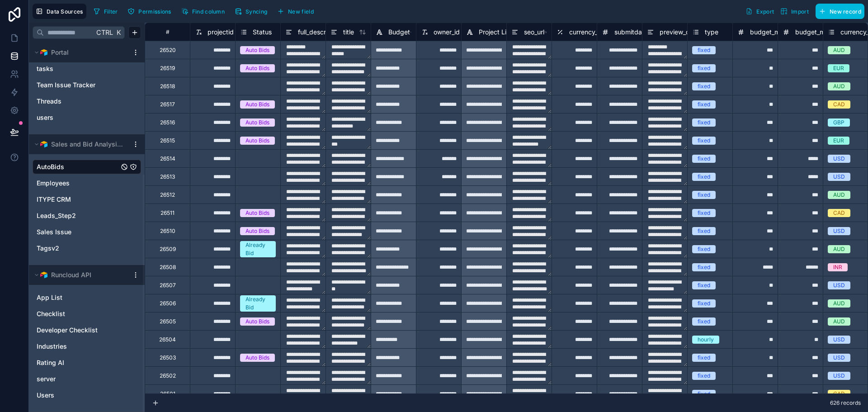 The width and height of the screenshot is (868, 412). What do you see at coordinates (65, 11) in the screenshot?
I see `span: Data Sources` at bounding box center [65, 11].